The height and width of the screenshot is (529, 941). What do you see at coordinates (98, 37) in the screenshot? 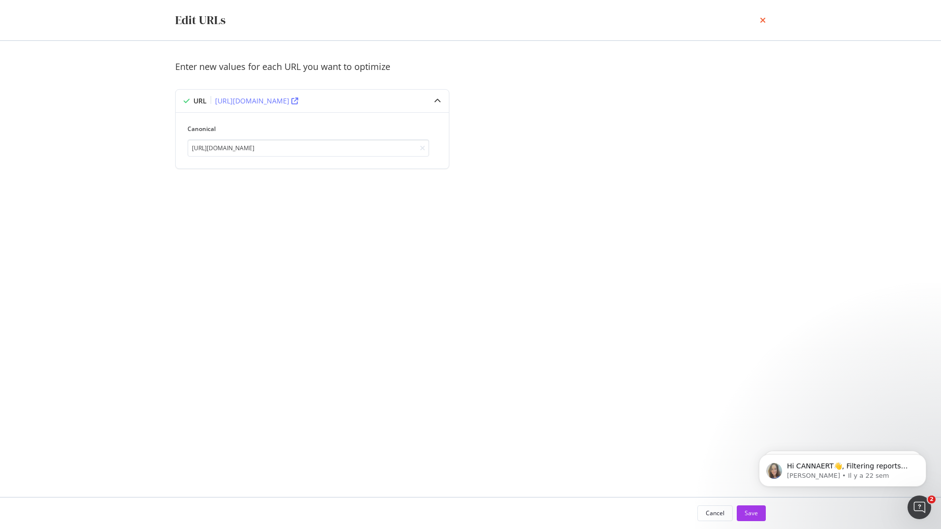
I see `div: message notification from Colleen, Il y a 22 sem. Hi CANNAERT👋, Filtering reports can help you qu...` at bounding box center [98, 37].